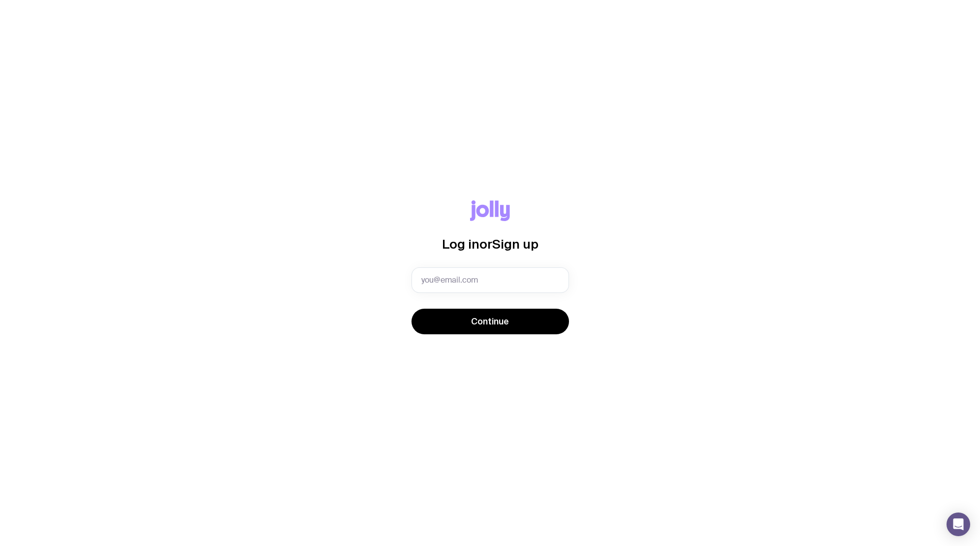 The width and height of the screenshot is (980, 546). What do you see at coordinates (461, 244) in the screenshot?
I see `span: Log in` at bounding box center [461, 244].